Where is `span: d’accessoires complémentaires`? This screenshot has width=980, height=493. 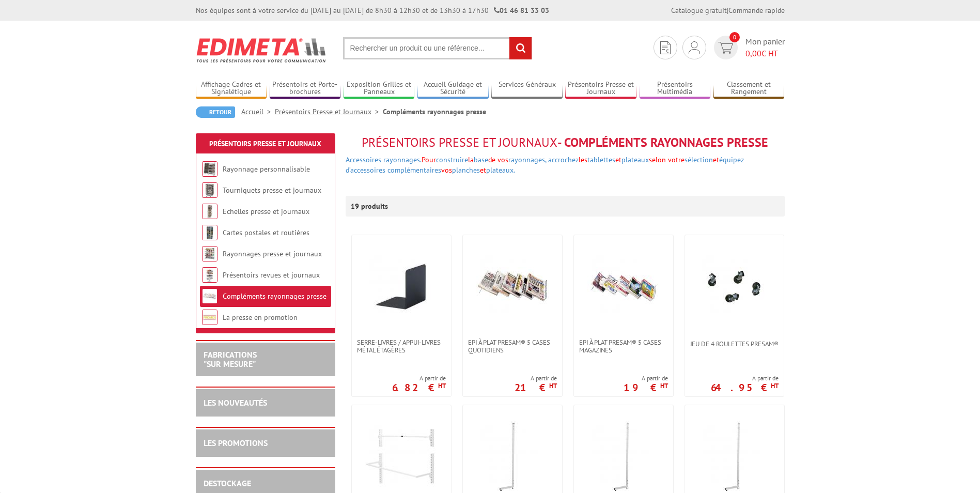 span: d’accessoires complémentaires is located at coordinates (393, 170).